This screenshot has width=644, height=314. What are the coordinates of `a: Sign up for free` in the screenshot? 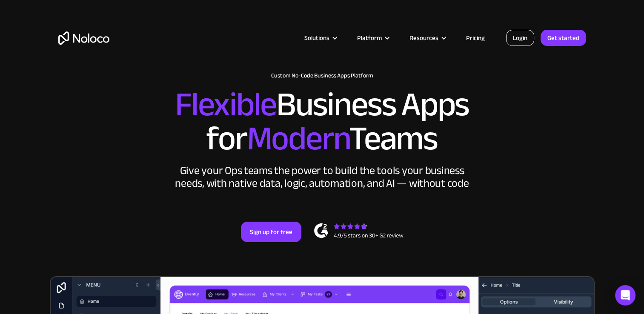 It's located at (271, 232).